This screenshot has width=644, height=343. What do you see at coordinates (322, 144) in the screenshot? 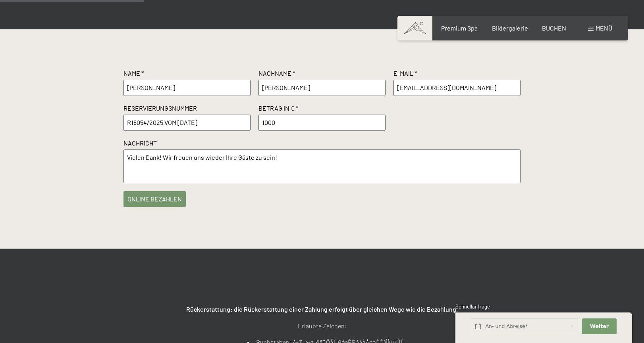
I see `label: Nachricht` at bounding box center [322, 144].